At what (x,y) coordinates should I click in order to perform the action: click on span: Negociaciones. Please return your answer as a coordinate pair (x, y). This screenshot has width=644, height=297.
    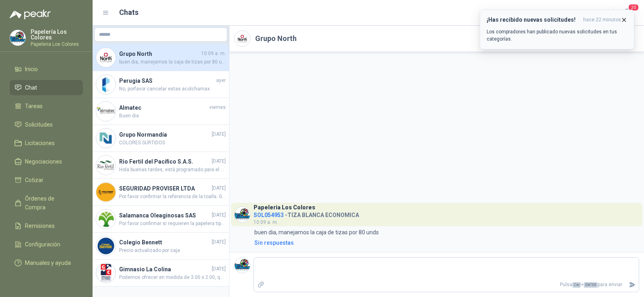
    Looking at the image, I should click on (43, 161).